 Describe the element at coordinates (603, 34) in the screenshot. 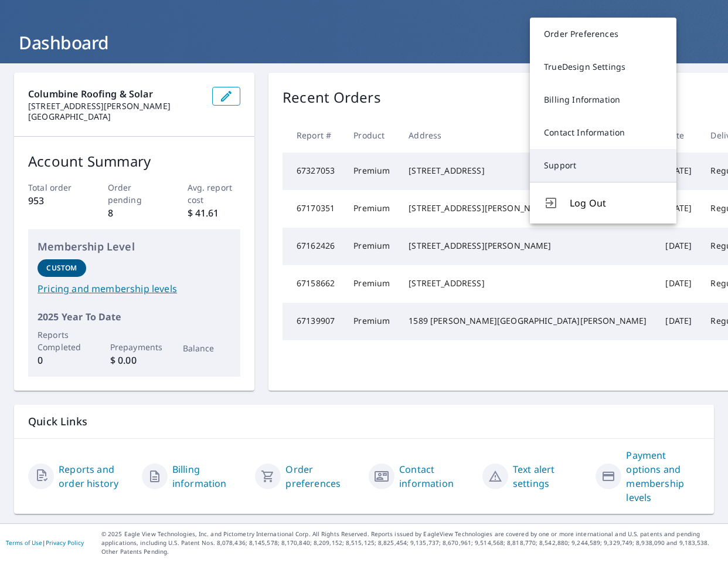

I see `a: Order Preferences` at that location.